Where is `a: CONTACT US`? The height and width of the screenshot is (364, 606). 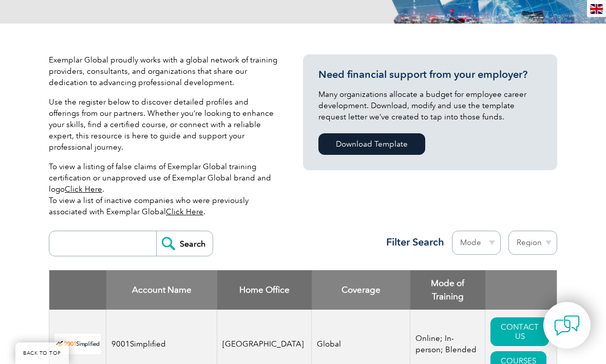
a: CONTACT US is located at coordinates (519, 332).